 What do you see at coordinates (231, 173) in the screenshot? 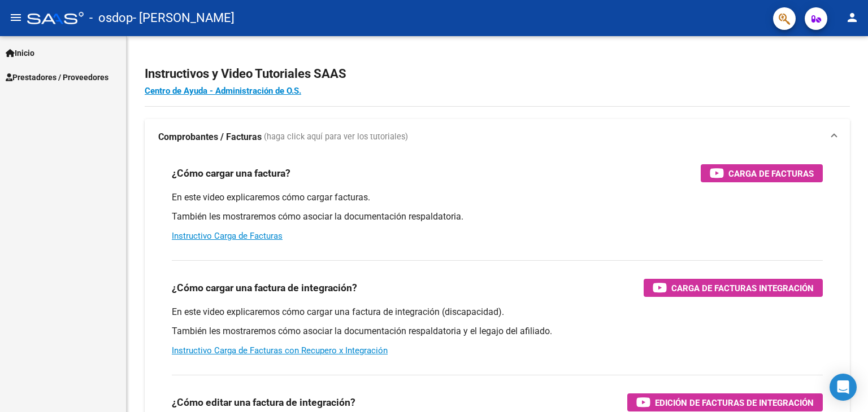
I see `h3: ¿Cómo cargar una factura?` at bounding box center [231, 173].